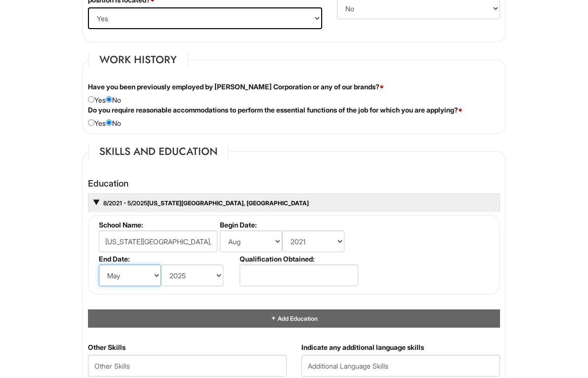 The image size is (588, 378). Describe the element at coordinates (205, 18) in the screenshot. I see `select: (Yes / No)` at that location.